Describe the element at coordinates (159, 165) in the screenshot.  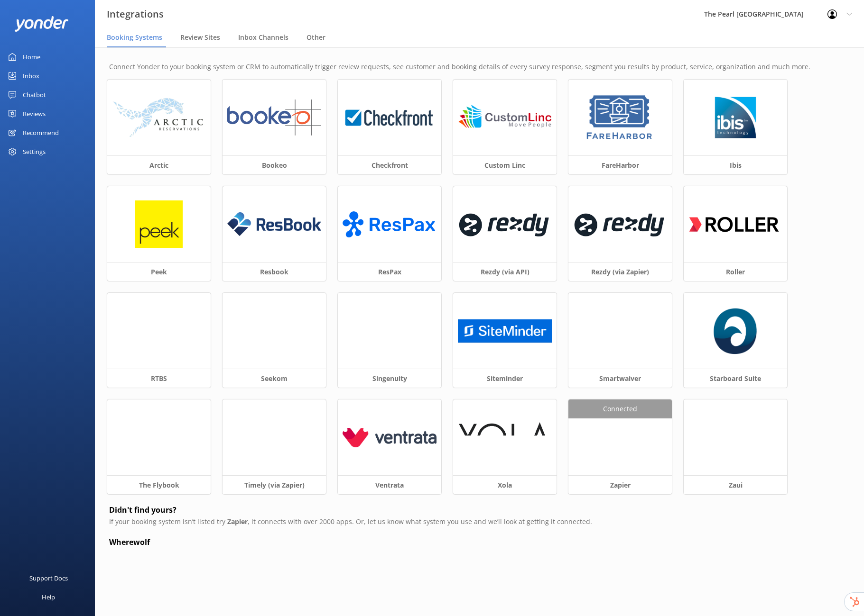
I see `h3: Arctic` at that location.